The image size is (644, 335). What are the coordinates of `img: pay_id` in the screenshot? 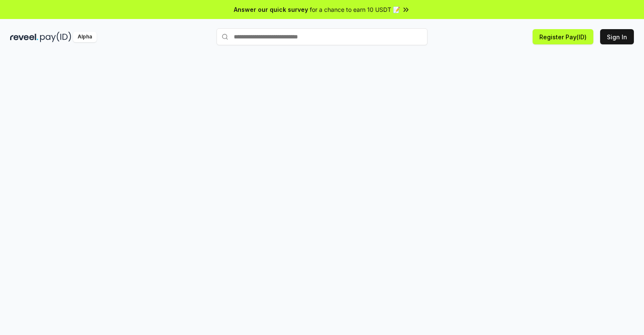 It's located at (56, 37).